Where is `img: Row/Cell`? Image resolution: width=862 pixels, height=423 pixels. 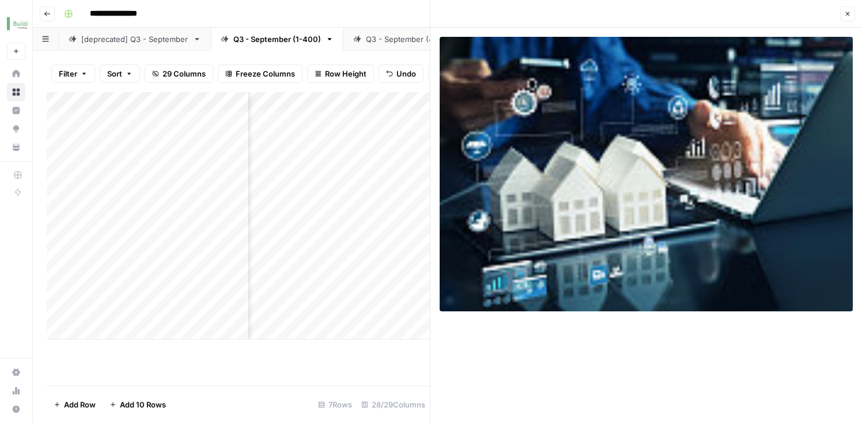 img: Row/Cell is located at coordinates (646, 174).